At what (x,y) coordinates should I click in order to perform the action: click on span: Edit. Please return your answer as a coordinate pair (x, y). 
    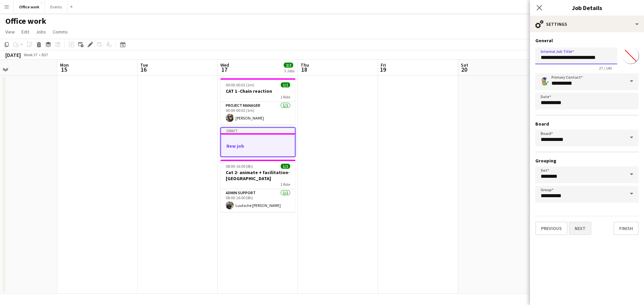
    Looking at the image, I should click on (25, 32).